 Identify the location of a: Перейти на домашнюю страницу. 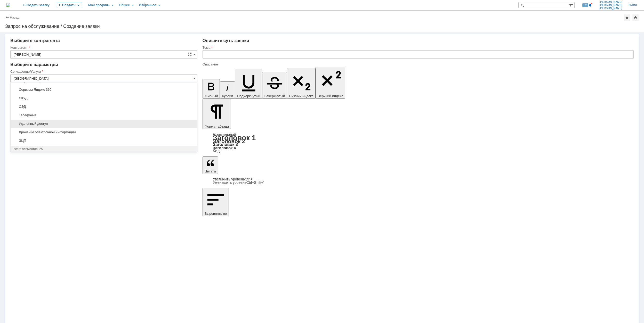
(8, 5).